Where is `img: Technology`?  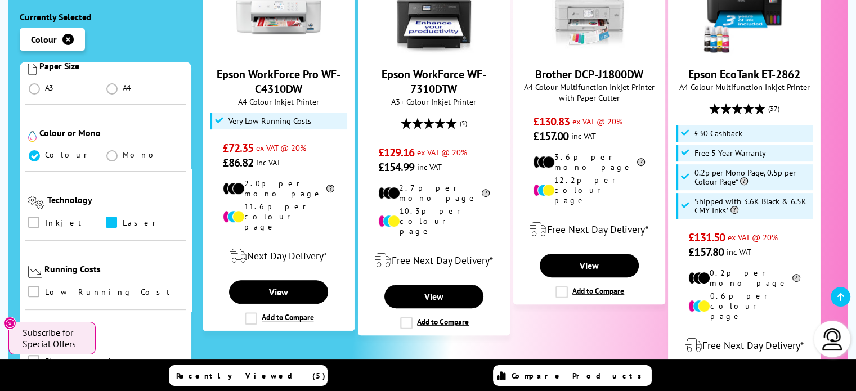
img: Technology is located at coordinates (36, 202).